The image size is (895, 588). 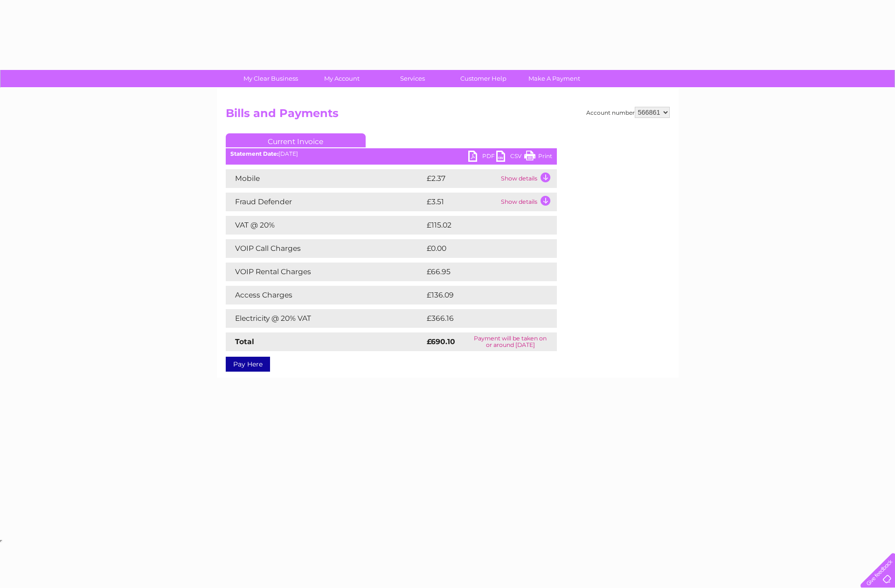 I want to click on a: My Clear Business, so click(x=271, y=78).